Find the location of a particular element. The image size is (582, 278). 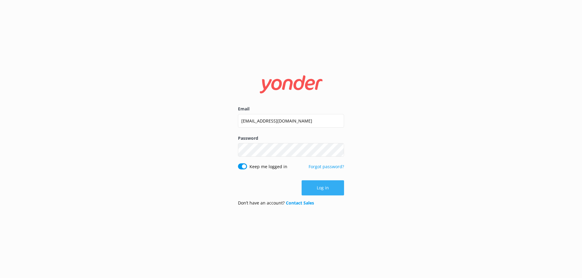

label: Password is located at coordinates (291, 138).